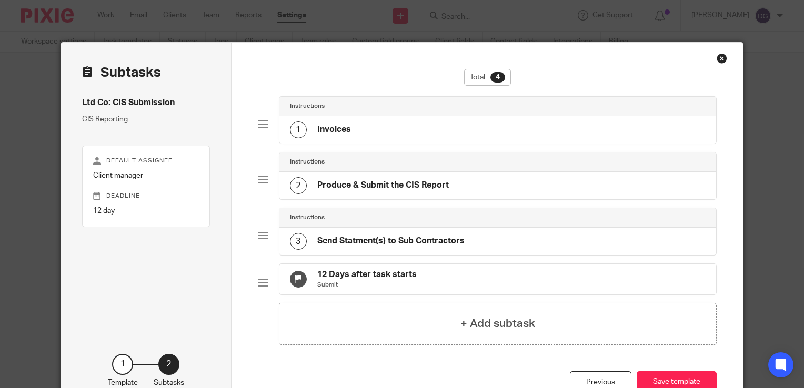  I want to click on h4: Ltd Co: CIS Submission, so click(146, 103).